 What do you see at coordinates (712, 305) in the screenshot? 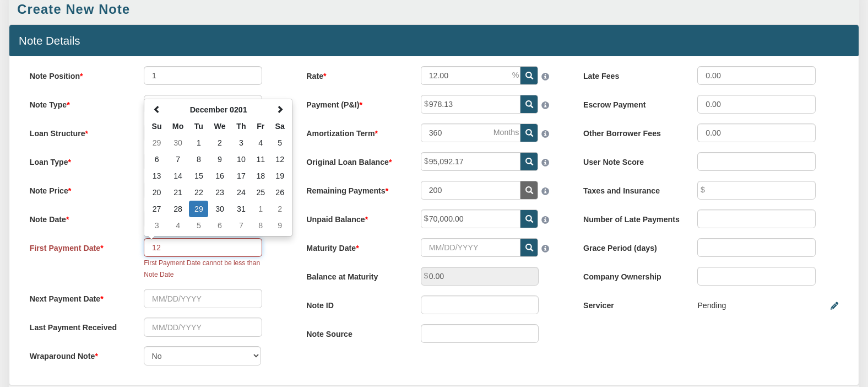
I see `div: Pending` at bounding box center [712, 305].